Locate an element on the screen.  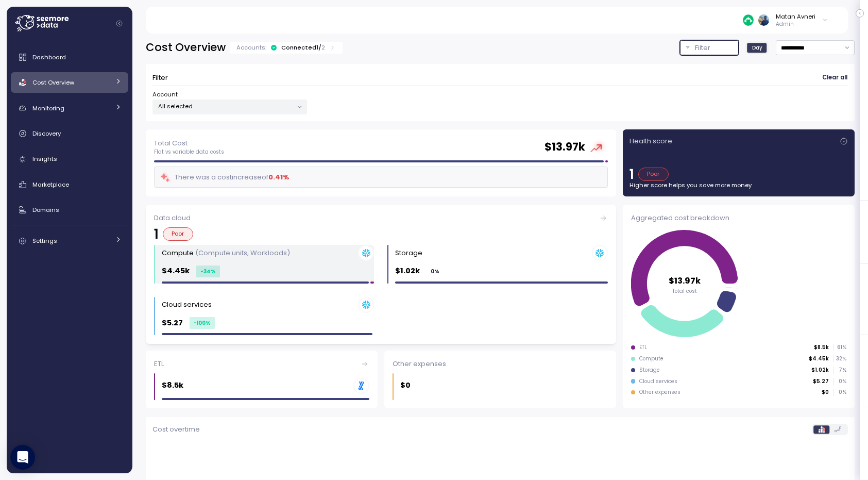
div: Accounts:Connected1/2 is located at coordinates (286, 48).